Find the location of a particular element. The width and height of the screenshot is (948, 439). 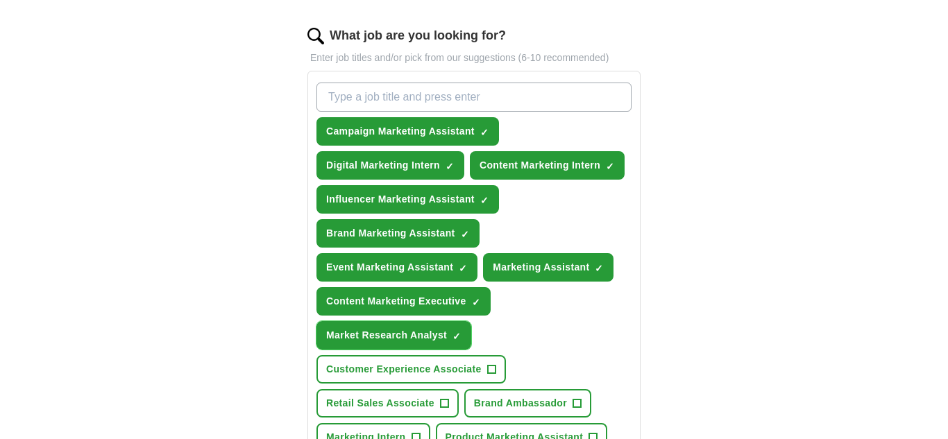

img: search.png is located at coordinates (316, 36).